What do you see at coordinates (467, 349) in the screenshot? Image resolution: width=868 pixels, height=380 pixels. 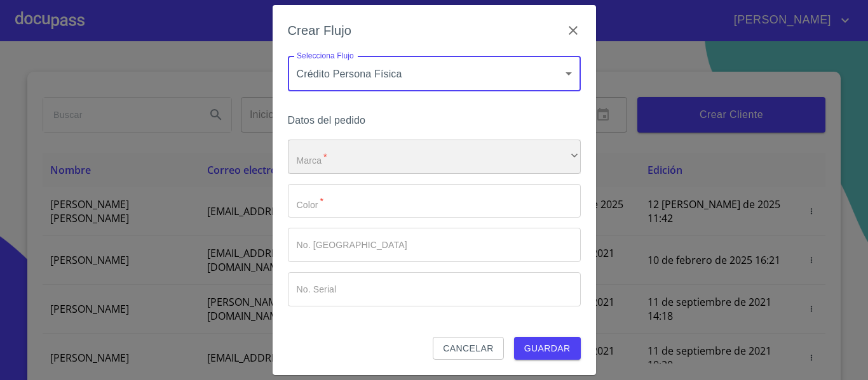 I see `span: Cancelar` at bounding box center [467, 349].